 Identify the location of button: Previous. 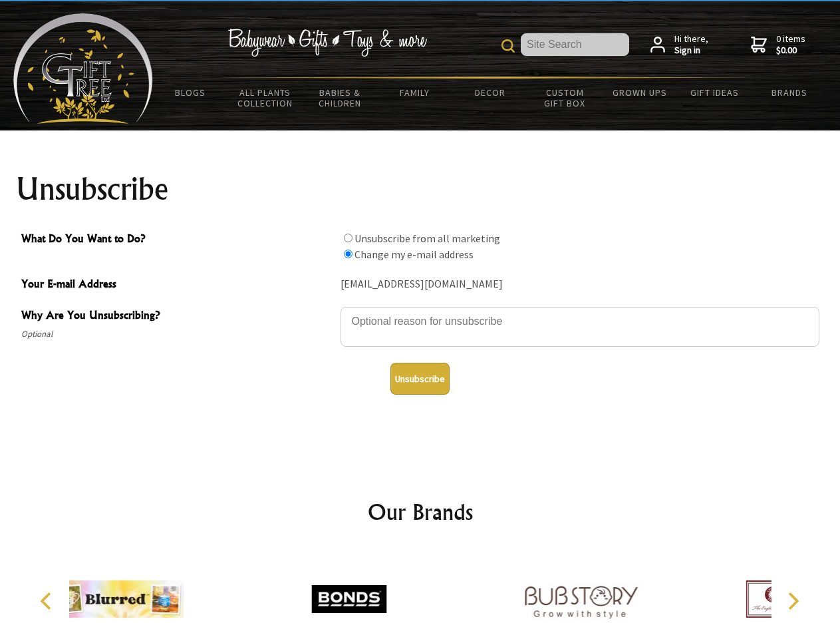
(48, 601).